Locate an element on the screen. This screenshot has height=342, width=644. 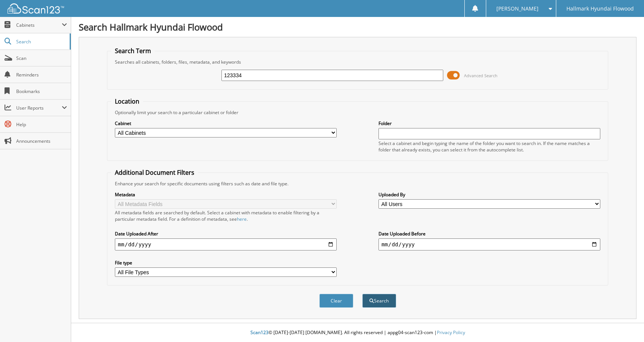
label: Folder is located at coordinates (489, 123).